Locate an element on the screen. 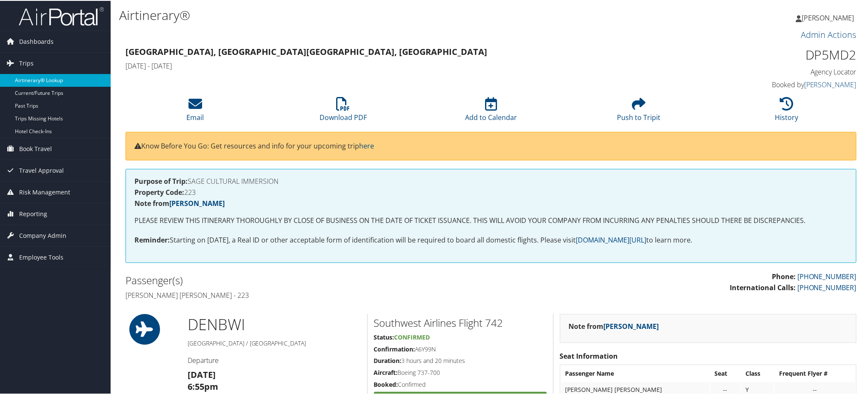 This screenshot has width=868, height=394. a: Download PDF is located at coordinates (343, 111).